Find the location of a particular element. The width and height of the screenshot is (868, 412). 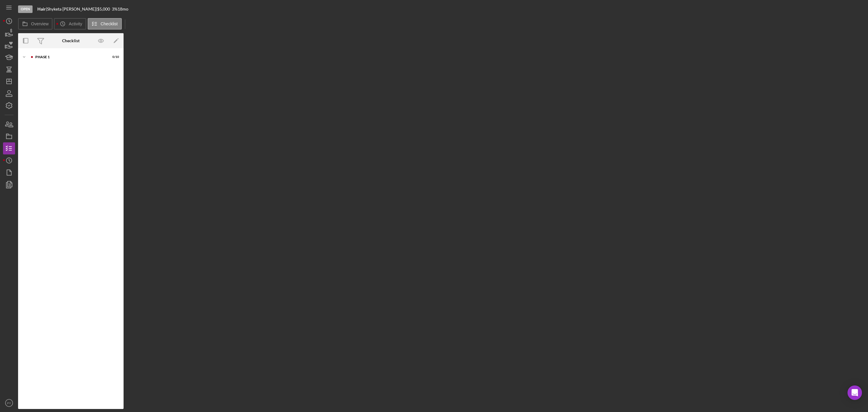

div: Checklist is located at coordinates (71, 41).